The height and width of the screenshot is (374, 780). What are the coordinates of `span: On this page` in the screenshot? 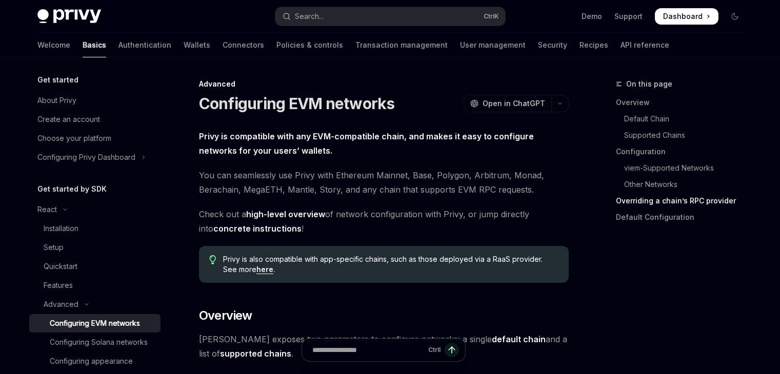 It's located at (649, 84).